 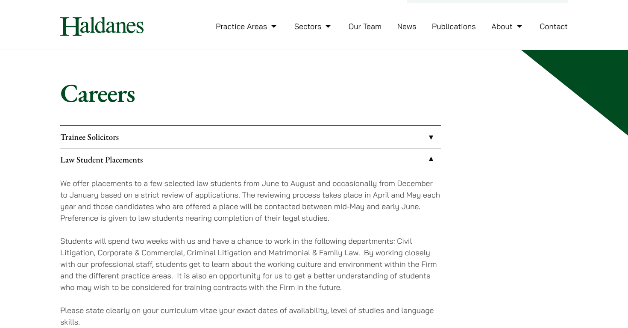 What do you see at coordinates (250, 159) in the screenshot?
I see `a: Law Student Placements` at bounding box center [250, 159].